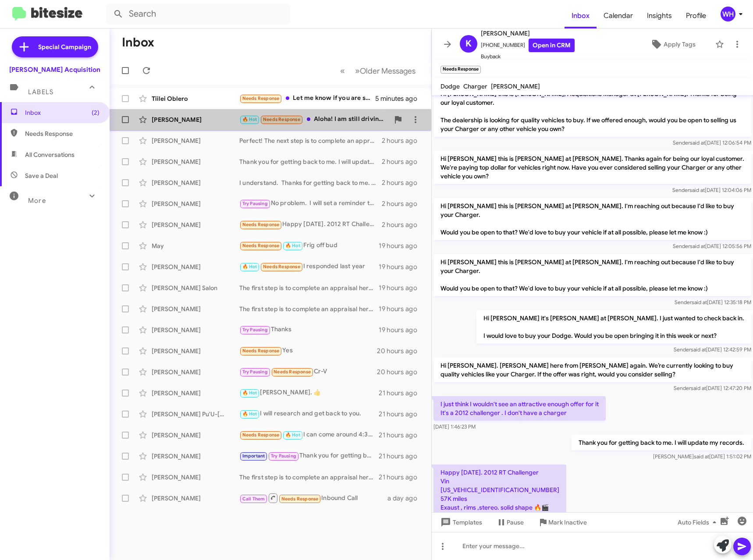 This screenshot has width=753, height=560. What do you see at coordinates (728, 14) in the screenshot?
I see `button: WH` at bounding box center [728, 14].